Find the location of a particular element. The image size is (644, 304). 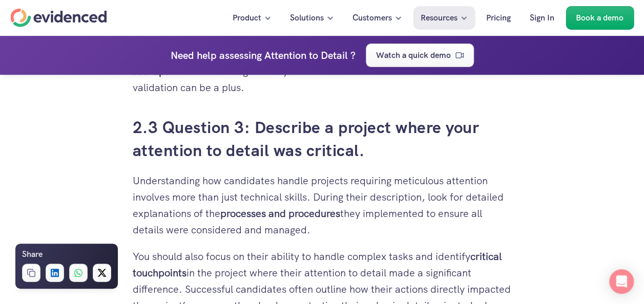

p: Pricing is located at coordinates (498, 18).